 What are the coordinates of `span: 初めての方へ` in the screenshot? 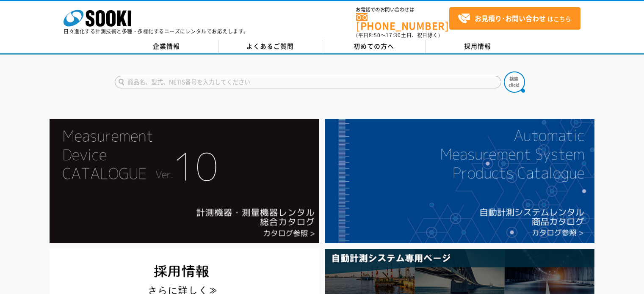 It's located at (374, 46).